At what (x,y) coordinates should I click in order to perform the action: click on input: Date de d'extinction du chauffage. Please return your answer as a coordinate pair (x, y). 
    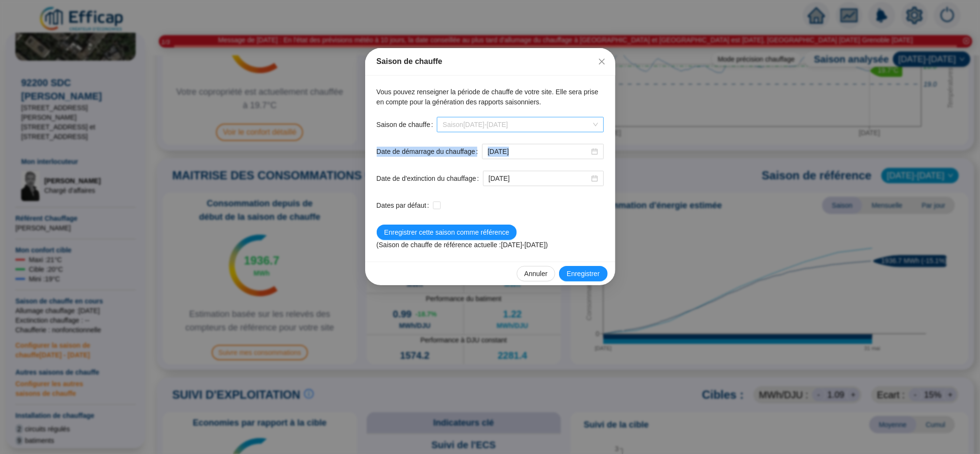
    Looking at the image, I should click on (539, 178).